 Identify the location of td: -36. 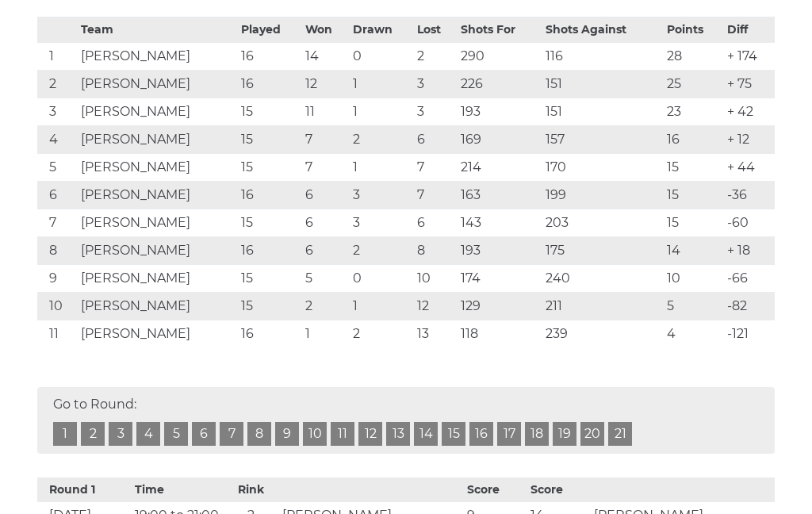
(749, 195).